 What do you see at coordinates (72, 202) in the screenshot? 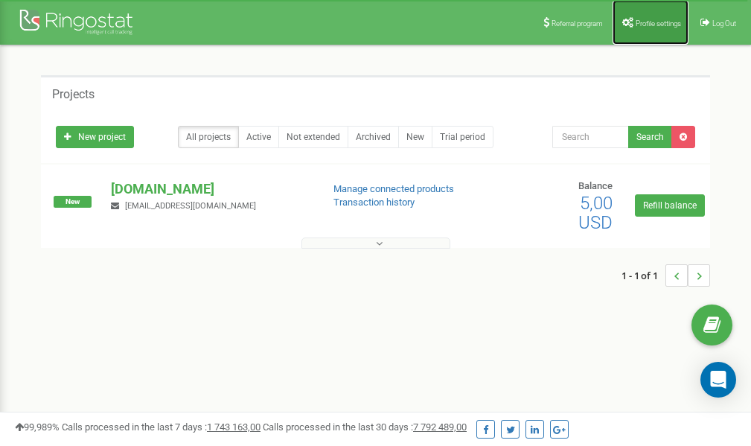
I see `span: New` at bounding box center [72, 202].